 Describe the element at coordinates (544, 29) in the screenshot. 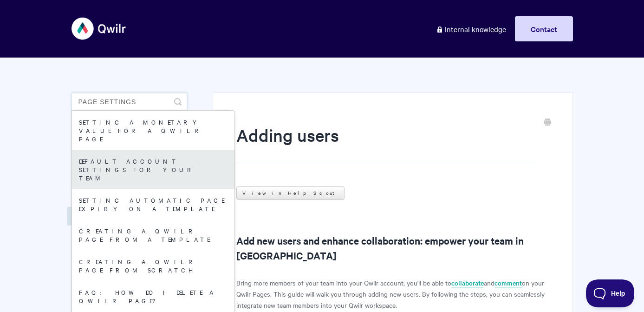

I see `a: Contact` at that location.